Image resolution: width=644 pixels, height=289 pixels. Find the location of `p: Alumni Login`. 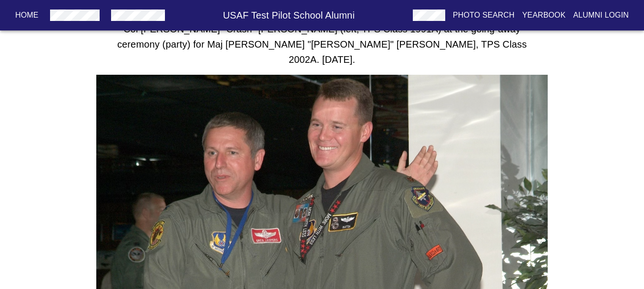

p: Alumni Login is located at coordinates (601, 15).